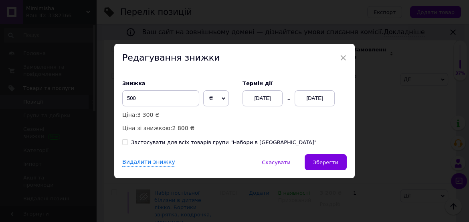 Image resolution: width=469 pixels, height=222 pixels. Describe the element at coordinates (179, 115) in the screenshot. I see `p: Ціна:` at that location.